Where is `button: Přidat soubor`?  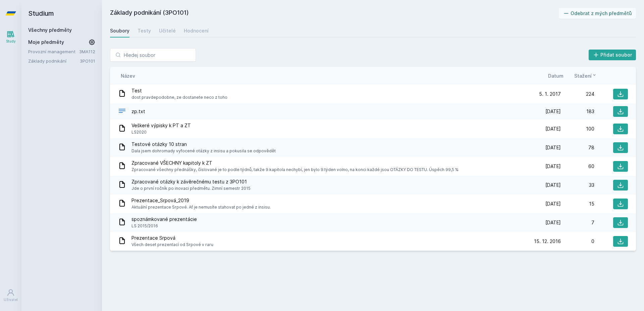
button: Přidat soubor is located at coordinates (613, 55).